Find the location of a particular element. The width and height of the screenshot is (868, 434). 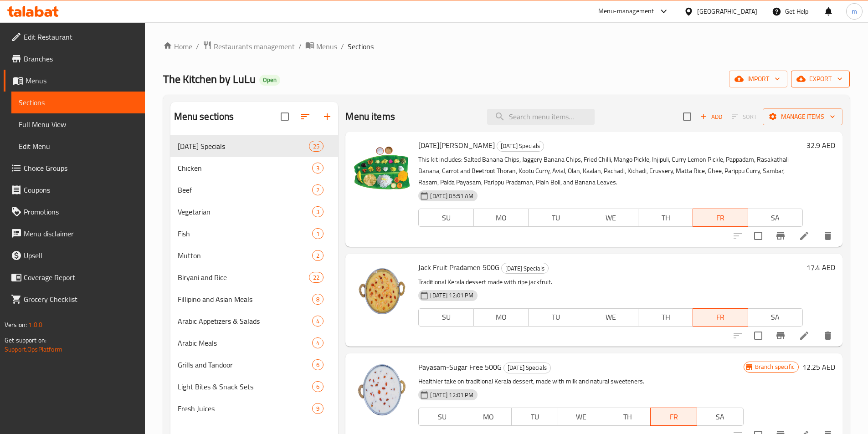

div: Grills and Tandoor6 is located at coordinates (254, 365).